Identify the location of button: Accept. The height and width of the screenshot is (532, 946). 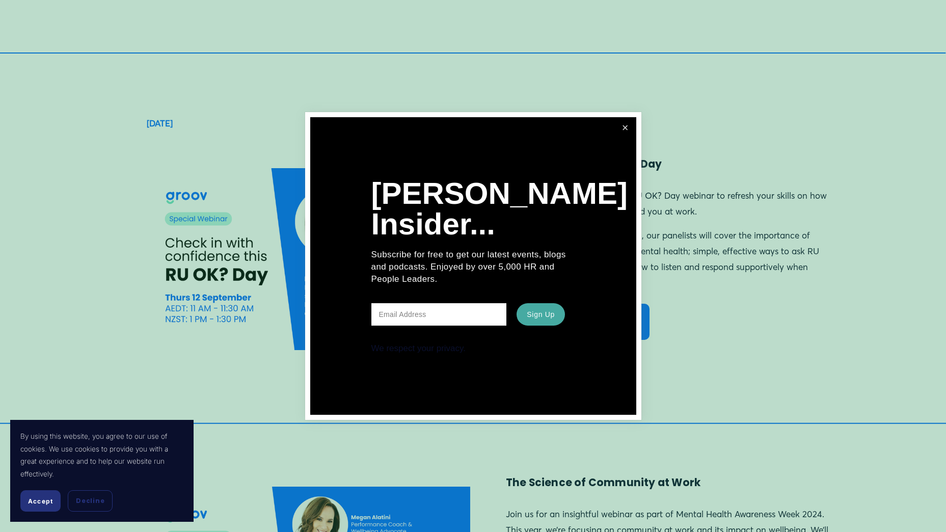
(40, 501).